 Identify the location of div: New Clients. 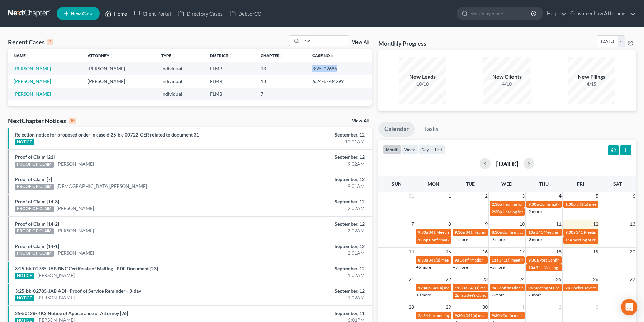
(507, 77).